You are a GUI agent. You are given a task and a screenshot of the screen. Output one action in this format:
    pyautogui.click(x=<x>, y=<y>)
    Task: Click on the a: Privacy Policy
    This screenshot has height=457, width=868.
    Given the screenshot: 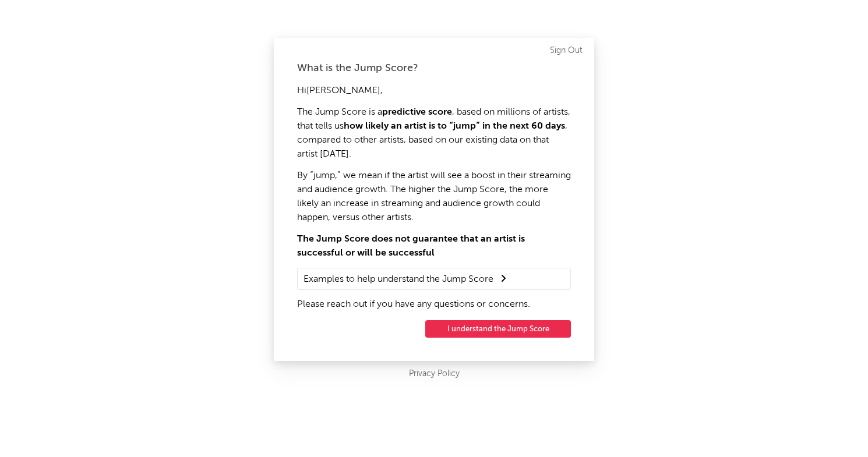 What is the action you would take?
    pyautogui.click(x=434, y=374)
    